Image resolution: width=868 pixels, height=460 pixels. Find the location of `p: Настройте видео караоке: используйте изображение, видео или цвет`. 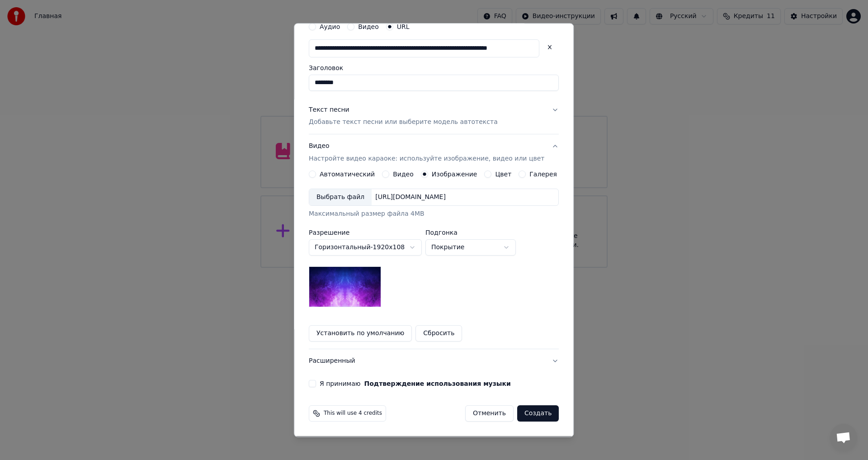

p: Настройте видео караоке: используйте изображение, видео или цвет is located at coordinates (426, 159).